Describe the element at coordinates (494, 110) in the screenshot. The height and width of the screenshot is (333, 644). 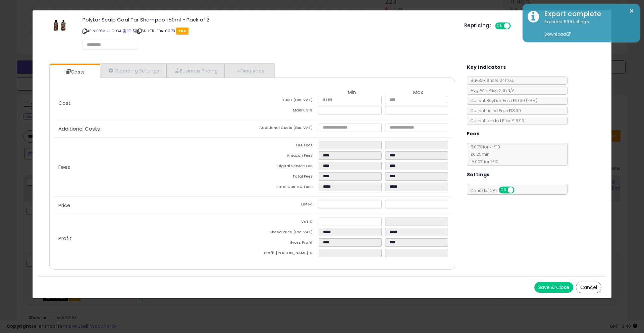
I see `span: Current Listed Price: £18.99` at that location.